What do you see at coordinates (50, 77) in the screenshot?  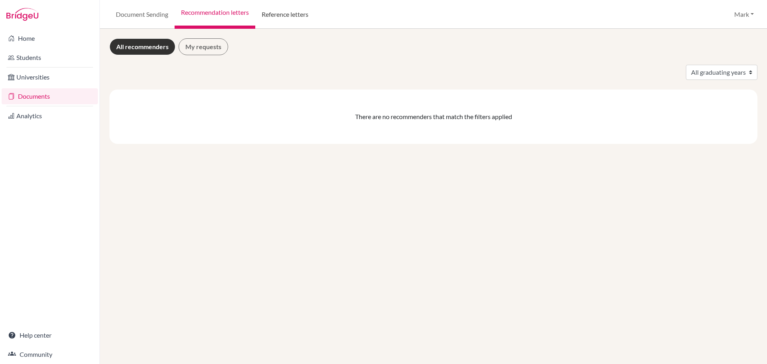 I see `a: Universities` at bounding box center [50, 77].